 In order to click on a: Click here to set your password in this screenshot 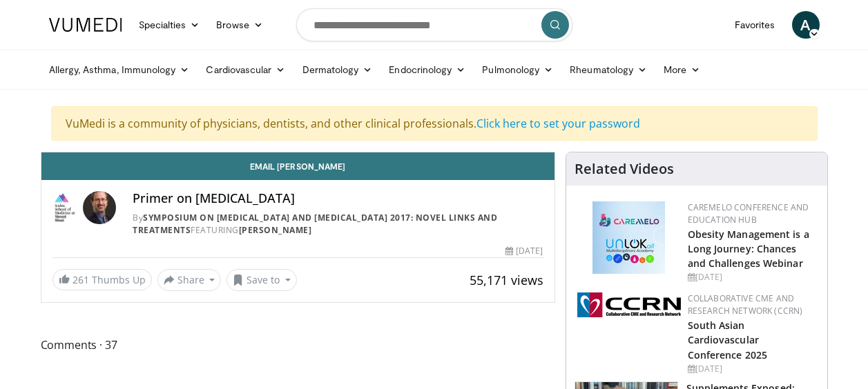, I will do `click(558, 124)`.